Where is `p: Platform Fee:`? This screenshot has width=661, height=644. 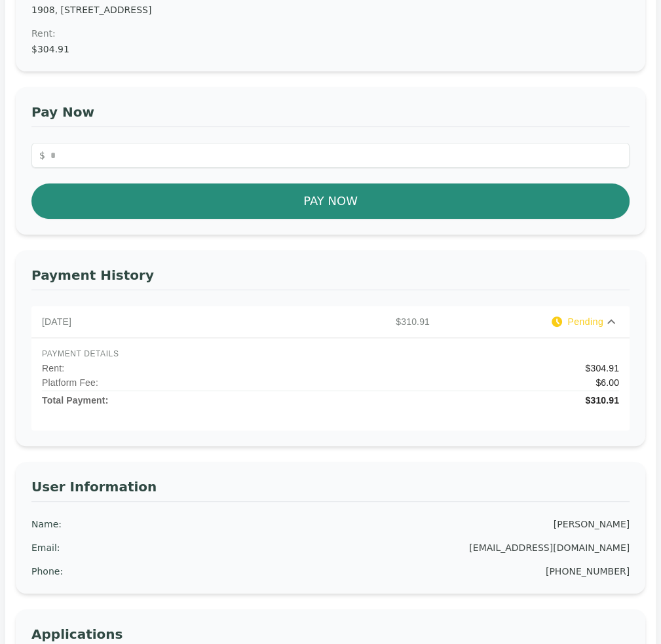 p: Platform Fee: is located at coordinates (70, 382).